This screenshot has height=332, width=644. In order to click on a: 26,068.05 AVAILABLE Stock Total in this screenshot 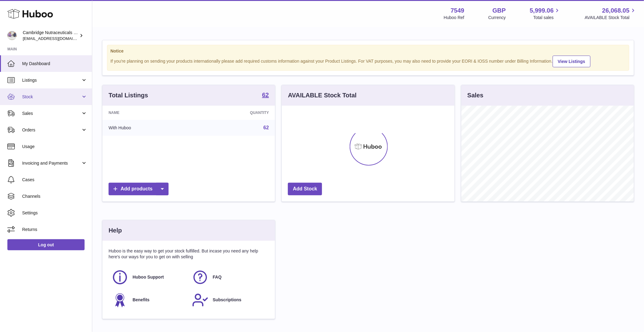, I will do `click(611, 13)`.